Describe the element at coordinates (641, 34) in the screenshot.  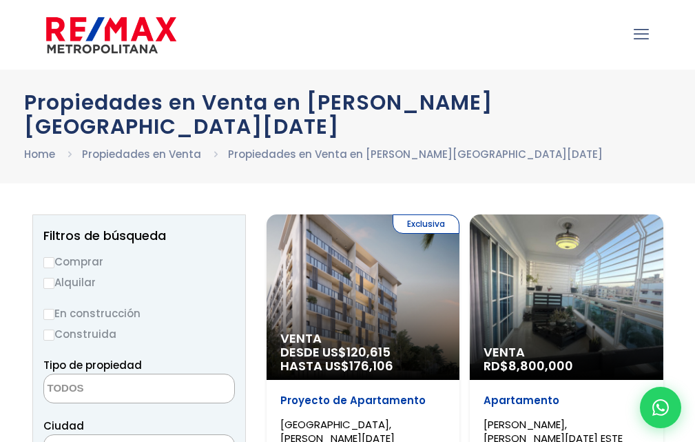
I see `a: mobile menu` at that location.